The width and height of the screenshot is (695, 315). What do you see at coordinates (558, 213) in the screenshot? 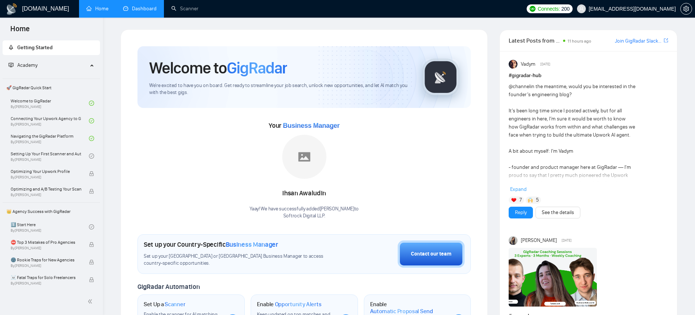
I see `a: See the details` at bounding box center [558, 213].